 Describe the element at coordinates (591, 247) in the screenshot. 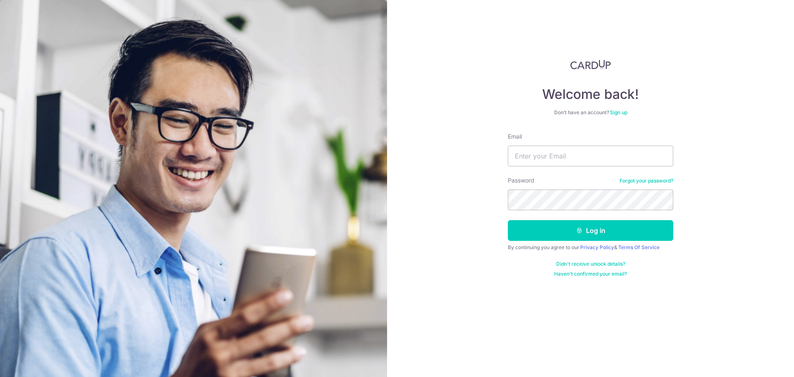

I see `div: By continuing you agree to our &` at that location.